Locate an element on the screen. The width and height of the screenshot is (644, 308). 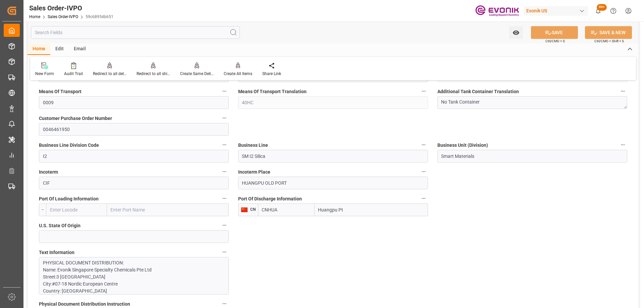
span: Customer Purchase Order Number is located at coordinates (76, 118).